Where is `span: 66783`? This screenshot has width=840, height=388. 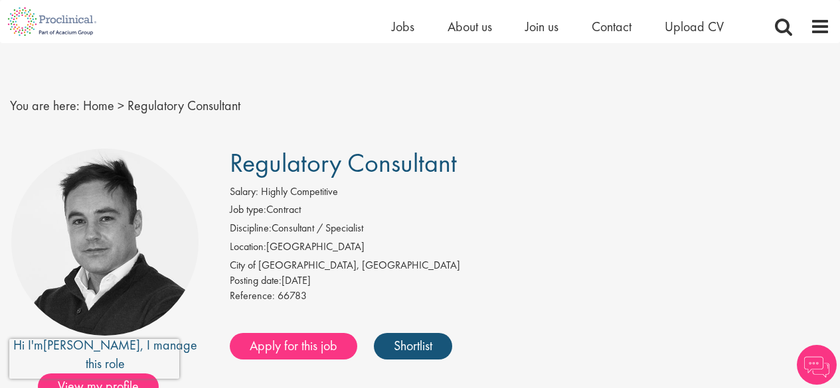 span: 66783 is located at coordinates (292, 295).